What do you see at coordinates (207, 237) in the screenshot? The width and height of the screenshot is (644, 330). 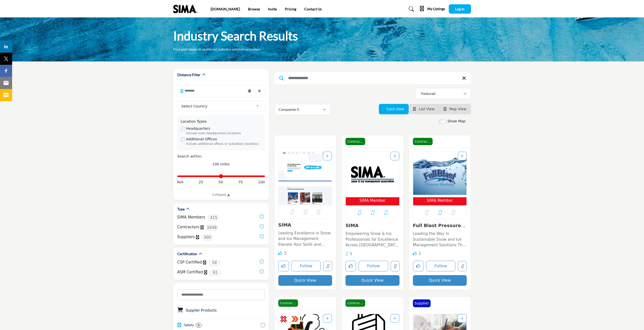 I see `span: 300` at bounding box center [207, 237].